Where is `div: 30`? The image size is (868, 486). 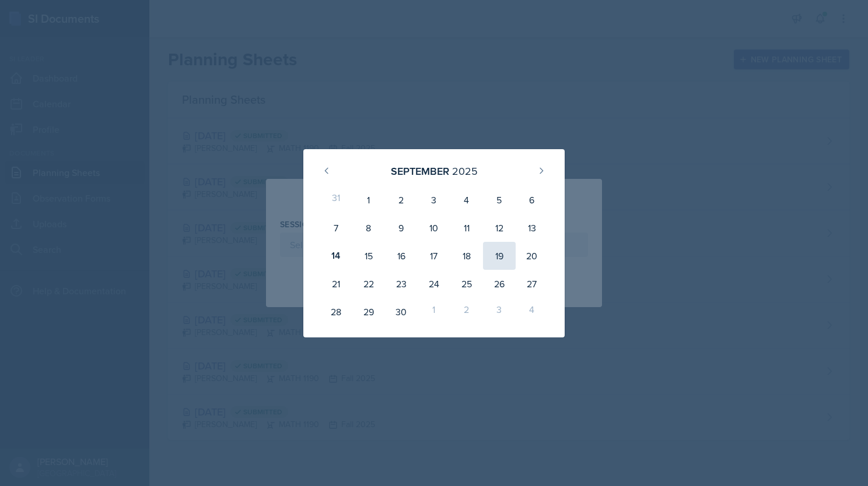 div: 30 is located at coordinates (401, 312).